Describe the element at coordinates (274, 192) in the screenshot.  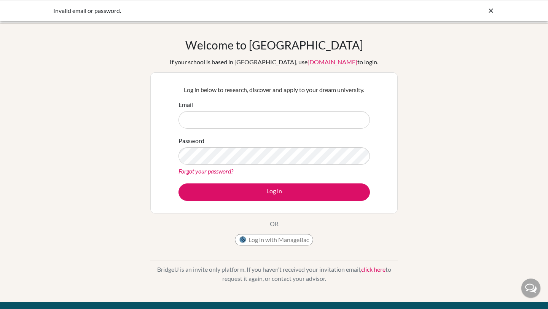
I see `button: Log in` at that location.